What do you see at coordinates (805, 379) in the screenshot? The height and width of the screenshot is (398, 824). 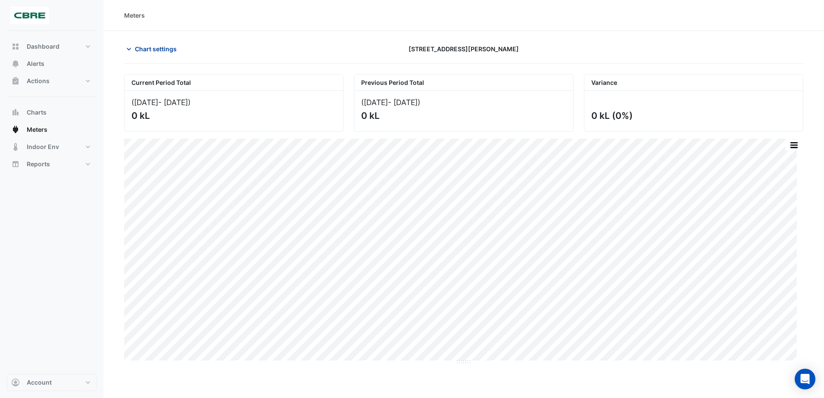 I see `div: Open Intercom Messenger` at bounding box center [805, 379].